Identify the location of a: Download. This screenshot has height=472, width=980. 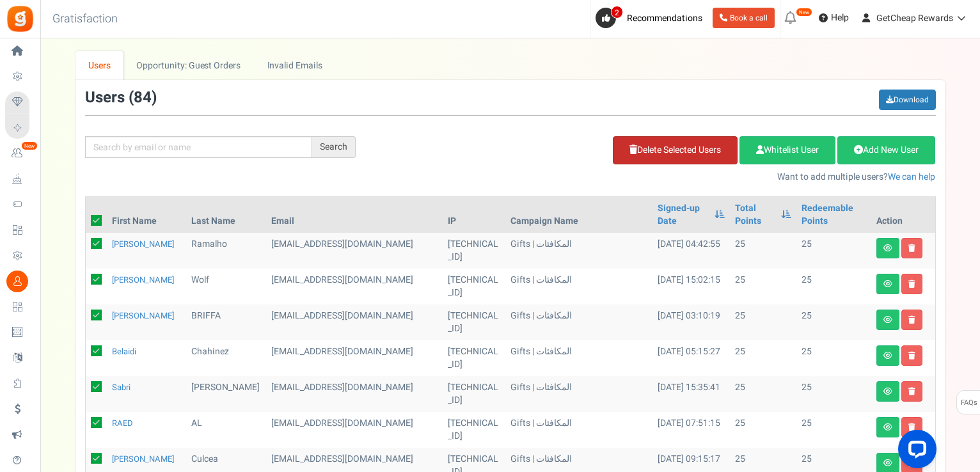
(907, 100).